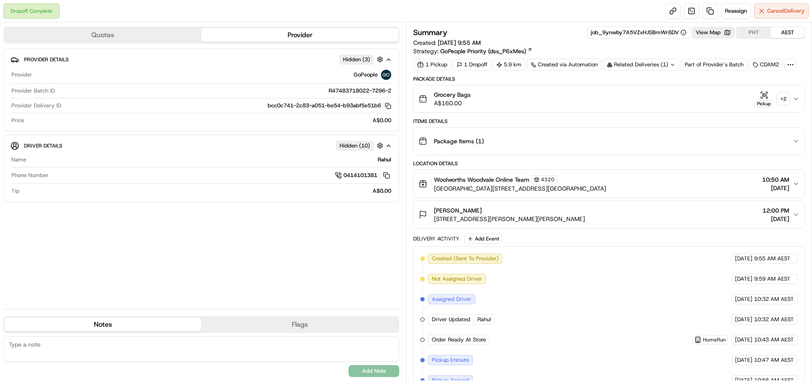 The width and height of the screenshot is (812, 385). What do you see at coordinates (103, 35) in the screenshot?
I see `button: Quotes` at bounding box center [103, 35].